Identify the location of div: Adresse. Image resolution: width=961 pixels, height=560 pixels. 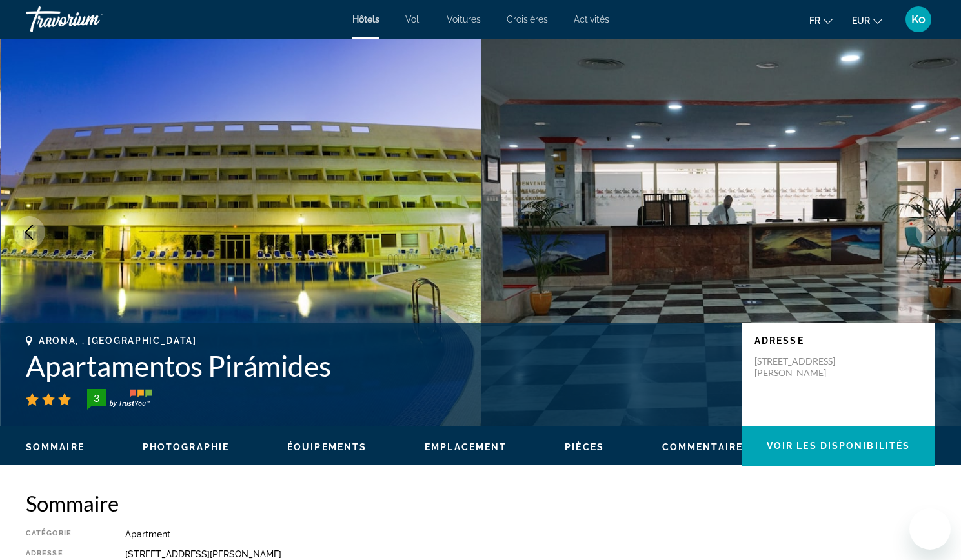
(59, 554).